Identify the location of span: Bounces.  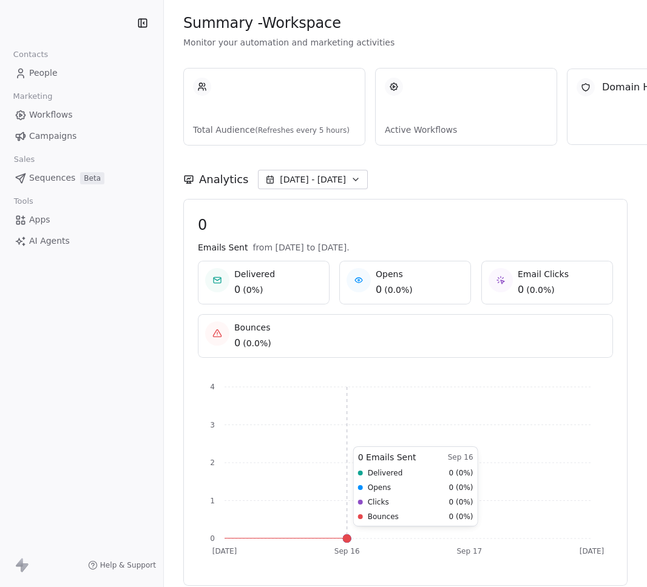
(252, 328).